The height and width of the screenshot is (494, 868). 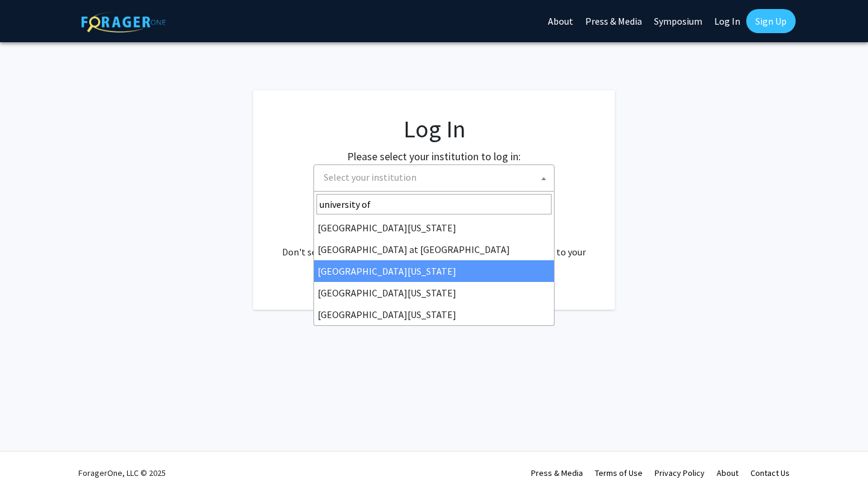 I want to click on img: ForagerOne Logo, so click(x=124, y=21).